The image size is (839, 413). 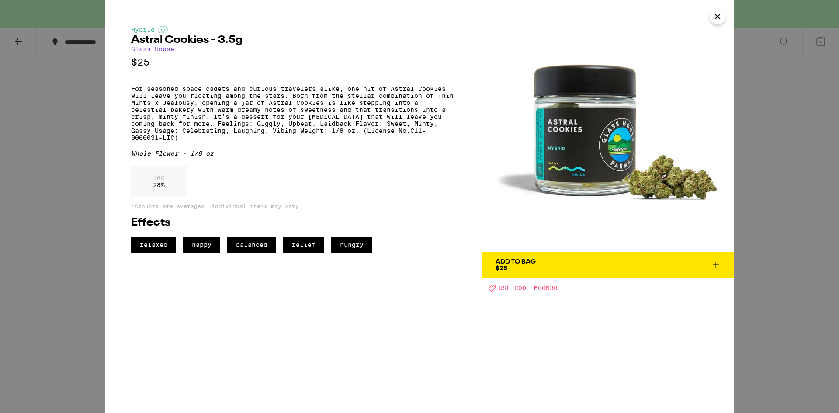 What do you see at coordinates (516, 262) in the screenshot?
I see `div: Add To Bag` at bounding box center [516, 262].